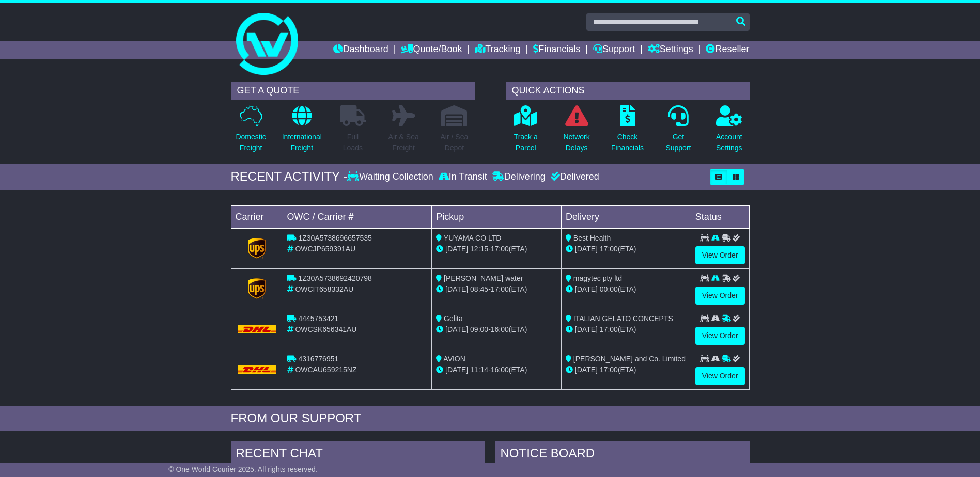 The height and width of the screenshot is (477, 980). What do you see at coordinates (326, 330) in the screenshot?
I see `span: OWCSK656341AU` at bounding box center [326, 330].